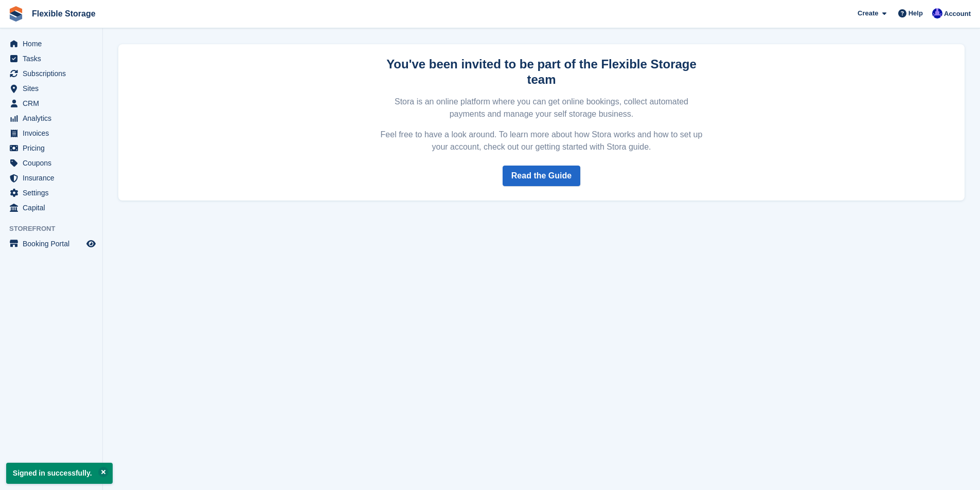 This screenshot has height=490, width=980. What do you see at coordinates (59, 473) in the screenshot?
I see `p: Signed in successfully.` at bounding box center [59, 473].